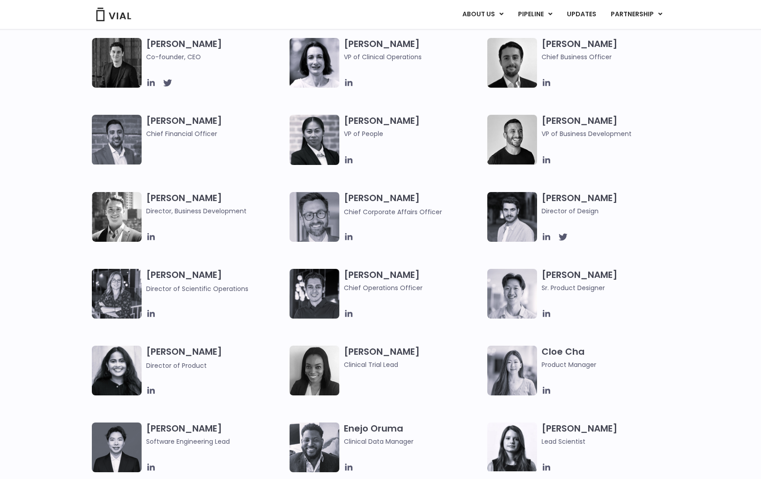 Image resolution: width=761 pixels, height=479 pixels. What do you see at coordinates (215, 211) in the screenshot?
I see `span: Director, Business Development` at bounding box center [215, 211].